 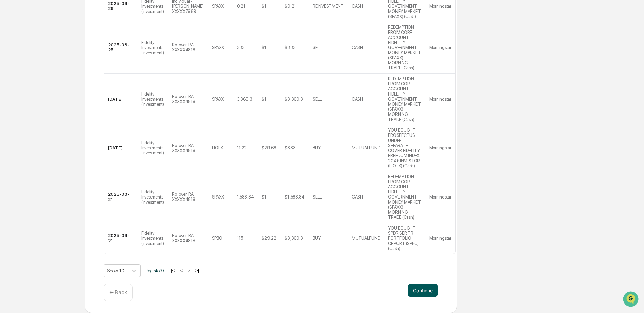 I want to click on span: Pylon, so click(x=74, y=170).